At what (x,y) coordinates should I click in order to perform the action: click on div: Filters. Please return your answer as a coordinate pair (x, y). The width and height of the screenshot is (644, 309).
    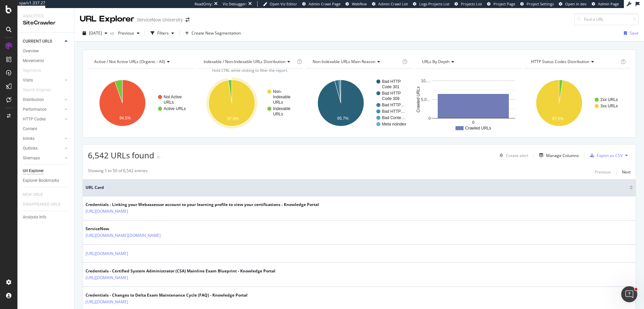
    Looking at the image, I should click on (163, 33).